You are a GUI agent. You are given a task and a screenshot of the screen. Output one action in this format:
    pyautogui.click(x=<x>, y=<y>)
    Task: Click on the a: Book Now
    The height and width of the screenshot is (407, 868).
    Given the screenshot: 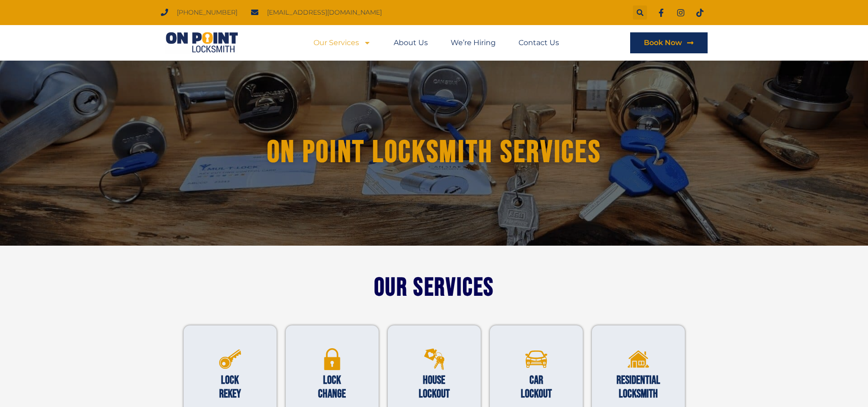 What is the action you would take?
    pyautogui.click(x=669, y=43)
    